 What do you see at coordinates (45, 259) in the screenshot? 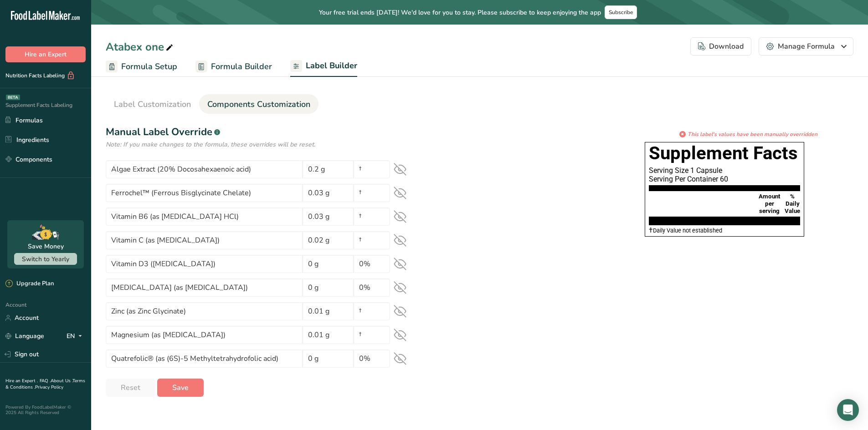
I see `span: Switch to Yearly` at bounding box center [45, 259].